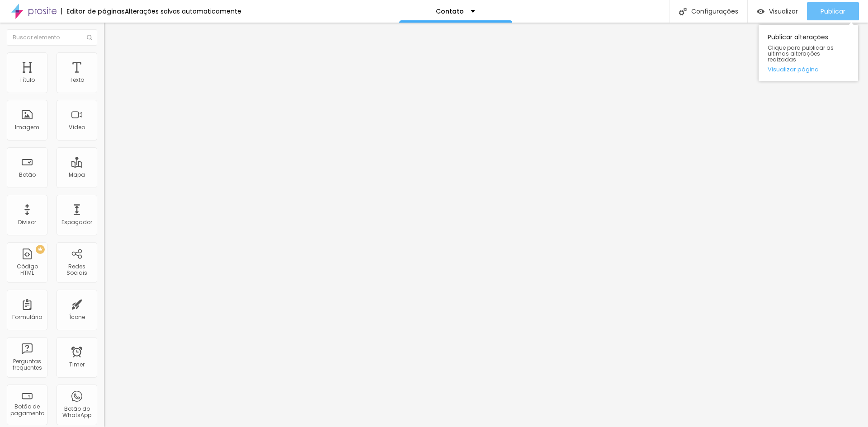 This screenshot has height=427, width=868. I want to click on div: Mapa, so click(77, 175).